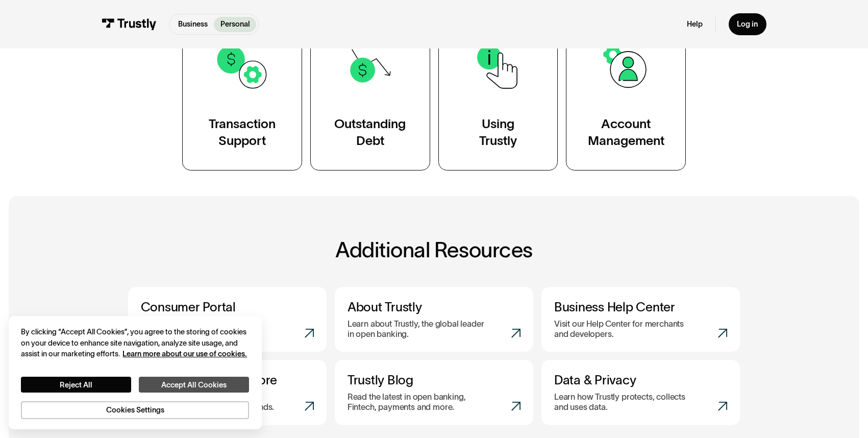 The image size is (868, 438). What do you see at coordinates (194, 384) in the screenshot?
I see `button: Accept All Cookies` at bounding box center [194, 384].